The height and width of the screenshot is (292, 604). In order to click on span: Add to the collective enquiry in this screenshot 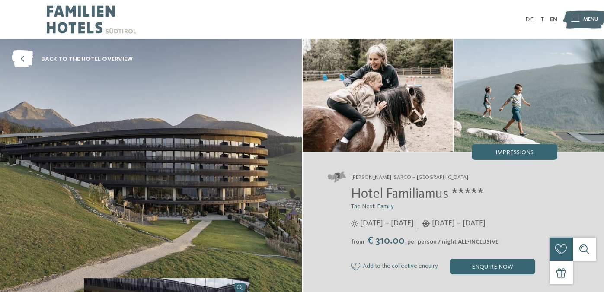, I will do `click(401, 267)`.